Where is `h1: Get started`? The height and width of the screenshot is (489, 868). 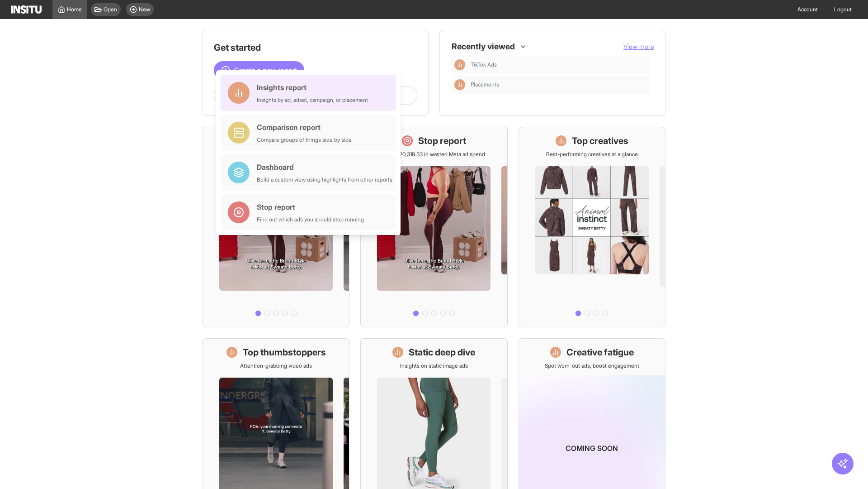 h1: Get started is located at coordinates (316, 48).